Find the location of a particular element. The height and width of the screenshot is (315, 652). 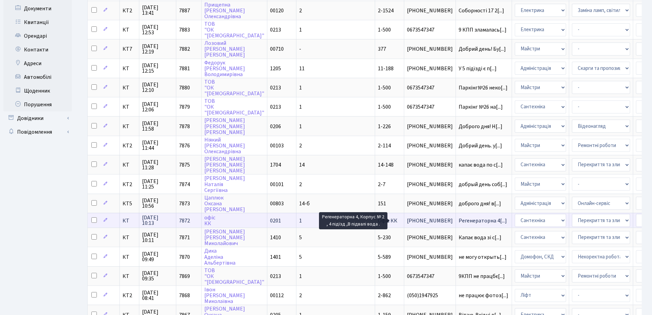

a: офісКК is located at coordinates (210, 220).